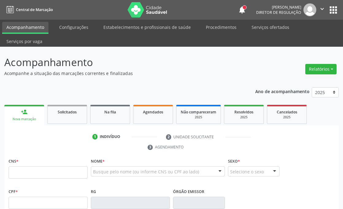 The width and height of the screenshot is (343, 209). What do you see at coordinates (93, 192) in the screenshot?
I see `label: RG` at bounding box center [93, 192].